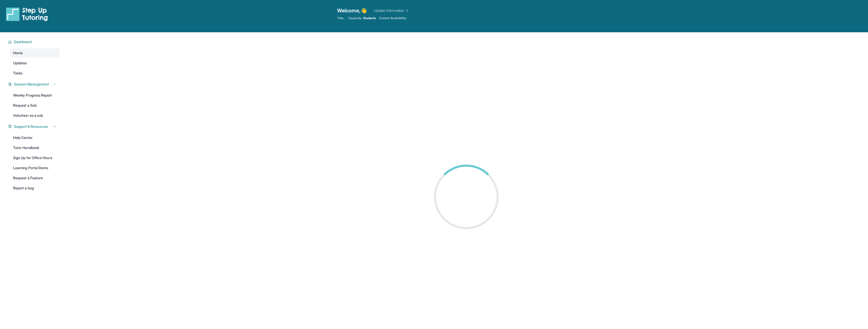 The image size is (868, 329). What do you see at coordinates (340, 18) in the screenshot?
I see `span: Title:` at bounding box center [340, 18].